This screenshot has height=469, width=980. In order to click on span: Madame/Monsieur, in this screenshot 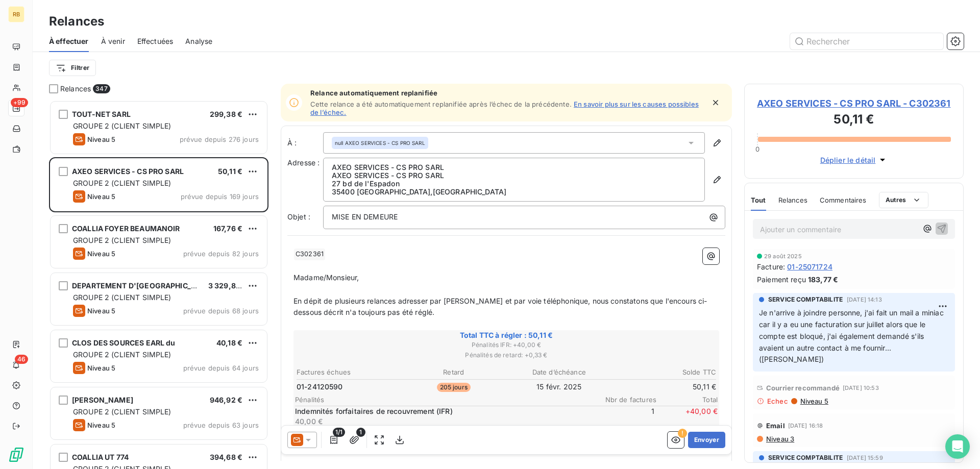, I will do `click(326, 277)`.